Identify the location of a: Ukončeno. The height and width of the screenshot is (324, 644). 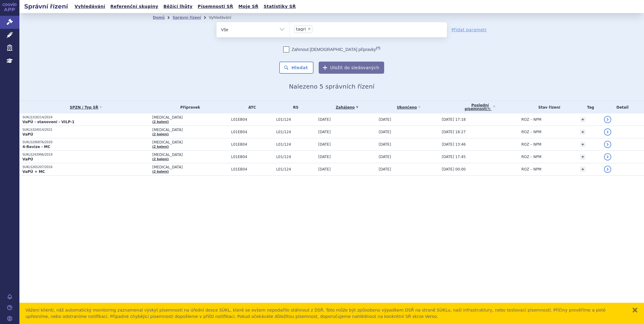
(409, 107).